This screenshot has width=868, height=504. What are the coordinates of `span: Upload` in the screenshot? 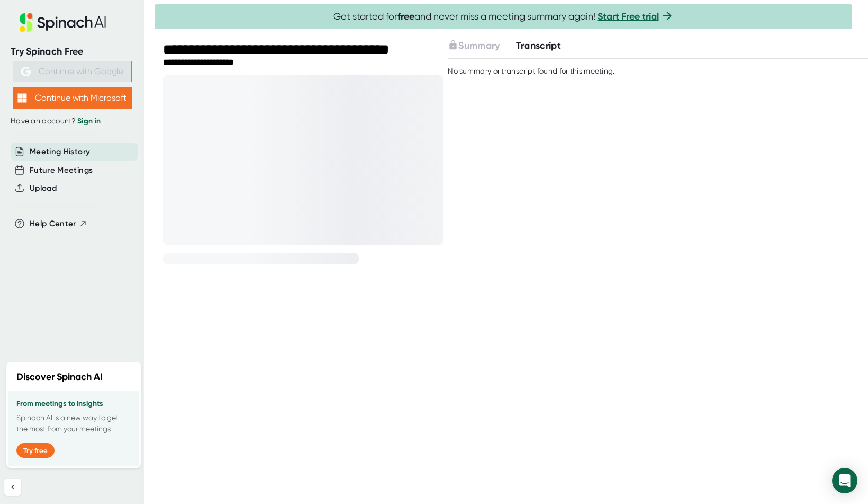 It's located at (43, 188).